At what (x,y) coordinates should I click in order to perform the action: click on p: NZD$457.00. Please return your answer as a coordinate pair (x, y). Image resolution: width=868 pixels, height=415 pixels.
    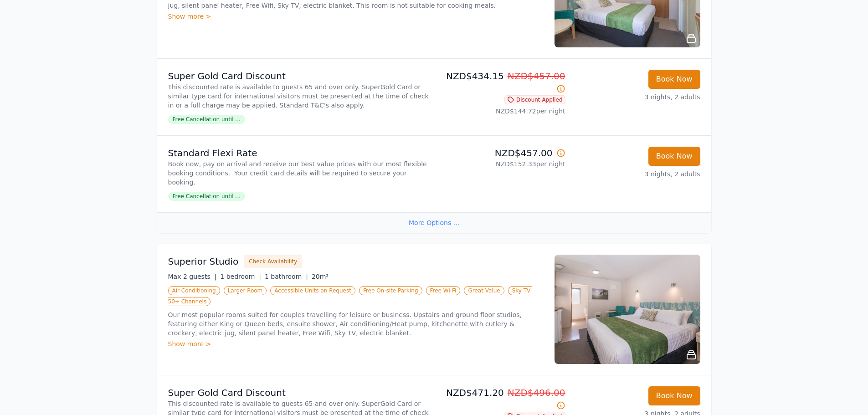
    Looking at the image, I should click on (502, 153).